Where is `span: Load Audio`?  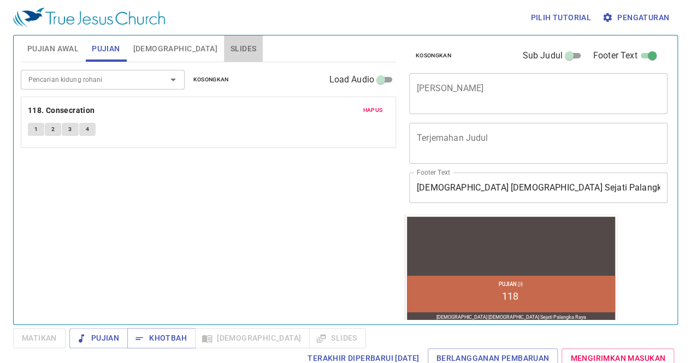
span: Load Audio is located at coordinates (351, 80).